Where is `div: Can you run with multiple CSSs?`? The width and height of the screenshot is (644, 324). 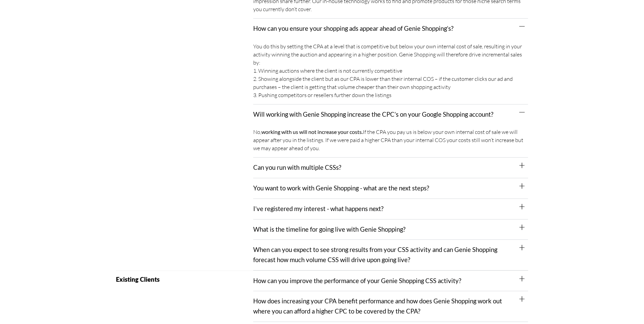 div: Can you run with multiple CSSs? is located at coordinates (391, 168).